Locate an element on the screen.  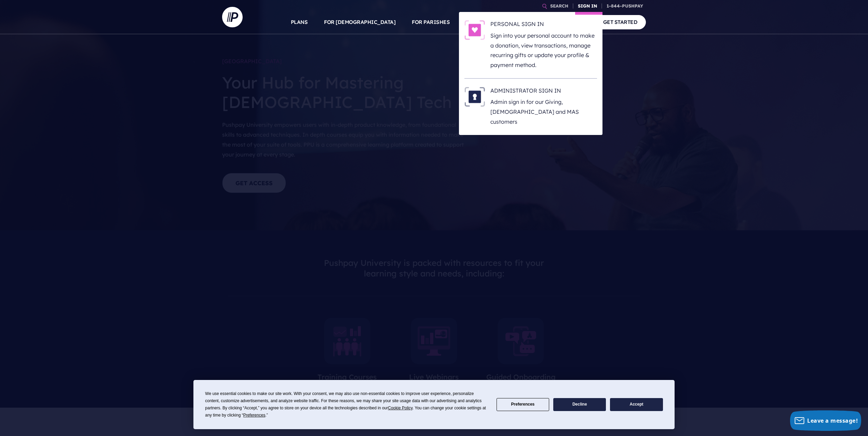
h6: PERSONAL SIGN IN is located at coordinates (544, 25).